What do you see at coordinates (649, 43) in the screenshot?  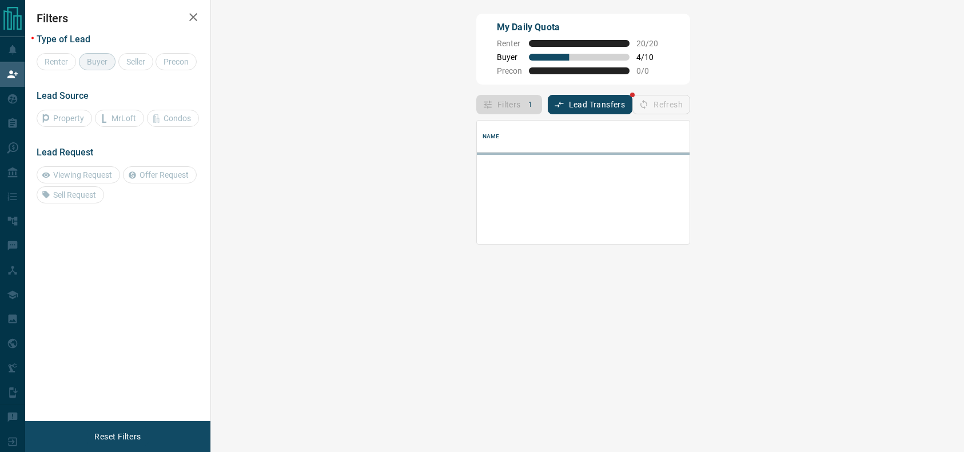 I see `span: 20 / 20` at bounding box center [649, 43].